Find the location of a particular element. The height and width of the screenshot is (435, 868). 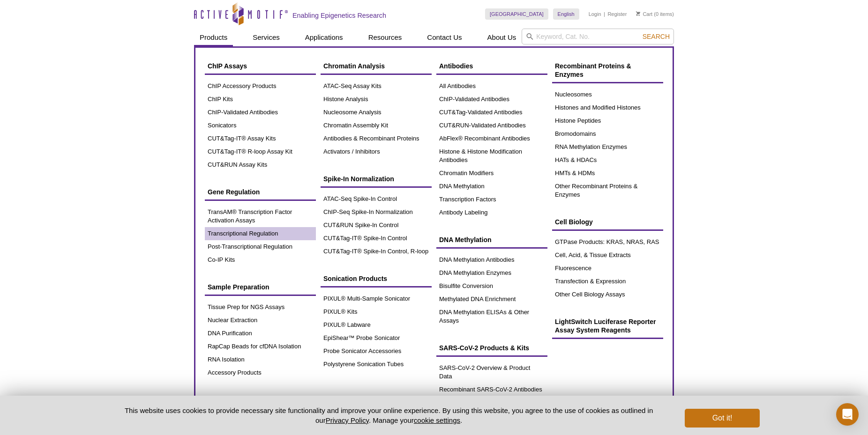

a: Transfection & Expression is located at coordinates (607, 282).